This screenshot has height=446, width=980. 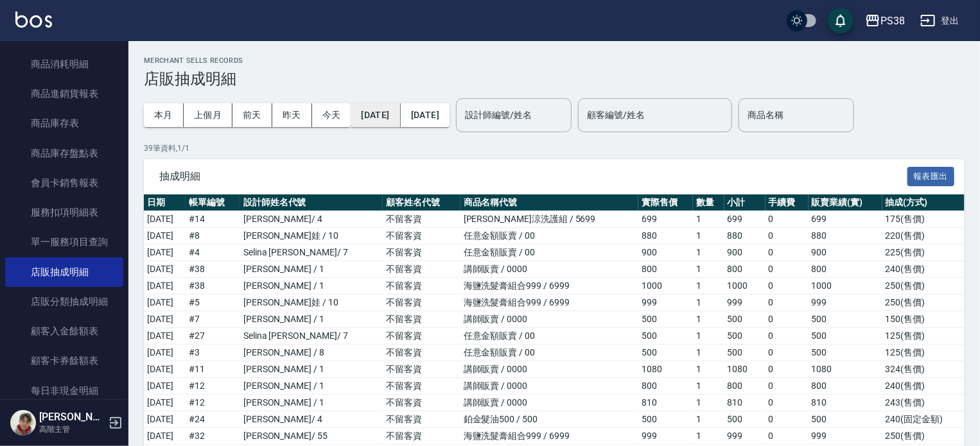 I want to click on th: 小計, so click(x=744, y=202).